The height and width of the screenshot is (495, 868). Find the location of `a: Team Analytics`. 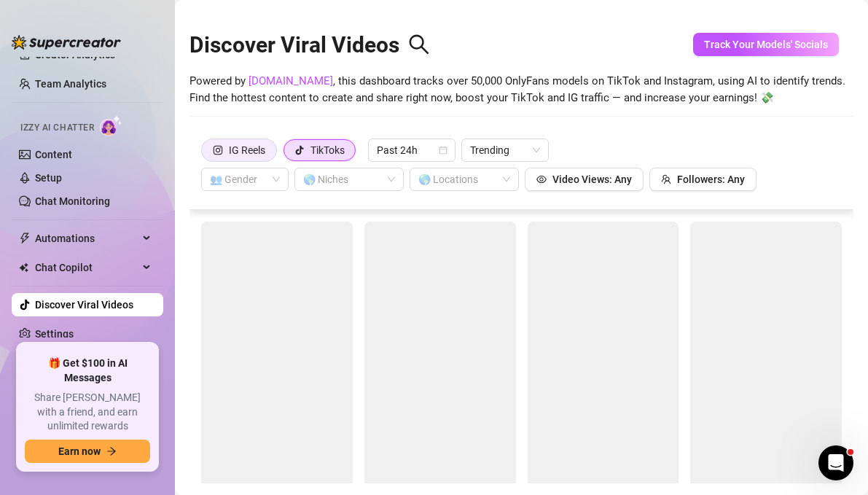

a: Team Analytics is located at coordinates (71, 83).